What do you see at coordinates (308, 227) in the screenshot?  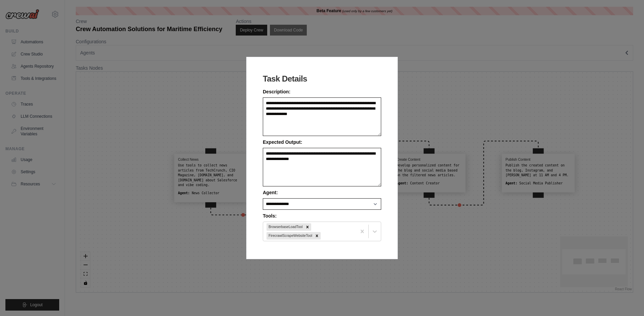 I see `div: Remove BrowserbaseLoadTool` at bounding box center [308, 227].